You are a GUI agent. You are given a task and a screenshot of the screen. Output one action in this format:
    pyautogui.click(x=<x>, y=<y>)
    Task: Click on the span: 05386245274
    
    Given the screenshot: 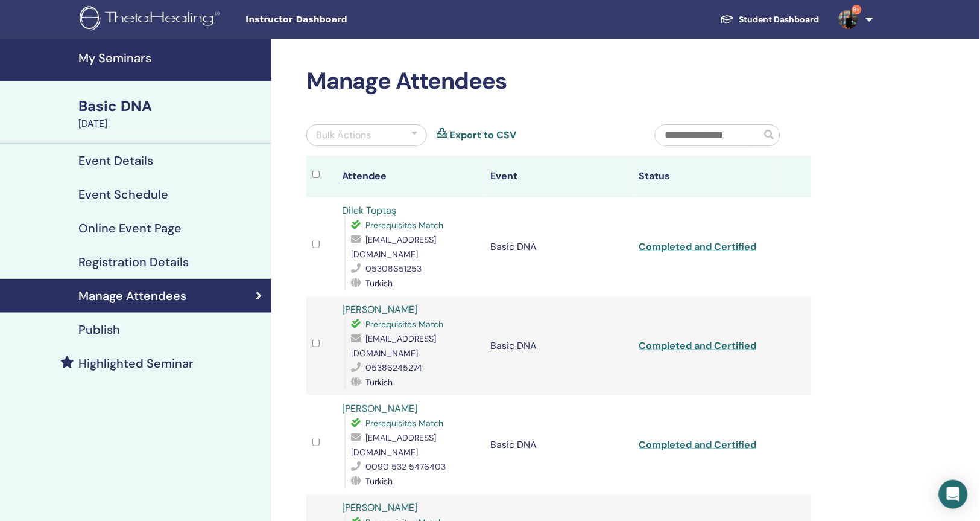 What is the action you would take?
    pyautogui.click(x=394, y=368)
    